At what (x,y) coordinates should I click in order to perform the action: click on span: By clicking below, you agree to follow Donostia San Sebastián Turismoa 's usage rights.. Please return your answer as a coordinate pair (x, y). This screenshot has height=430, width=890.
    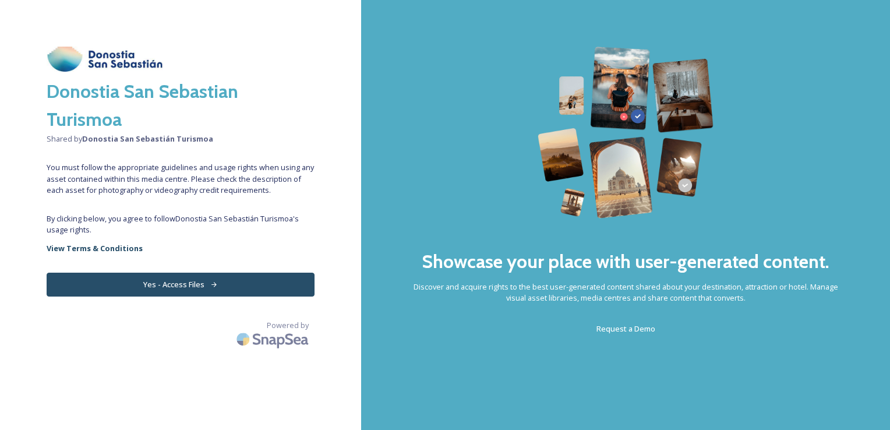
    Looking at the image, I should click on (180, 224).